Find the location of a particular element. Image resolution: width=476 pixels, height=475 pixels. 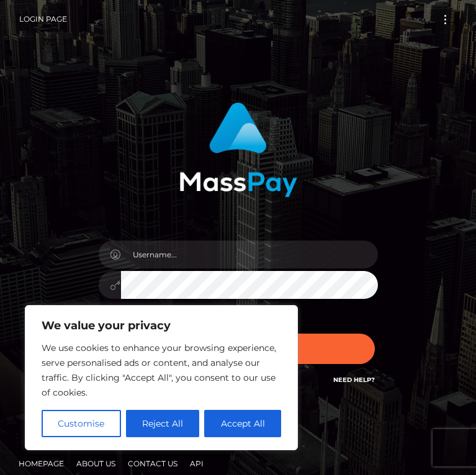

input: Username... is located at coordinates (250, 255).